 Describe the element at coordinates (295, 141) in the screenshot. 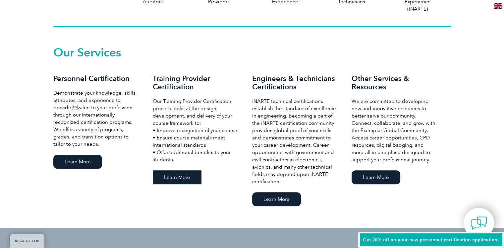

I see `p: iNARTE technical certifications establish the standard of excellence in engineering. Becoming a p...` at that location.